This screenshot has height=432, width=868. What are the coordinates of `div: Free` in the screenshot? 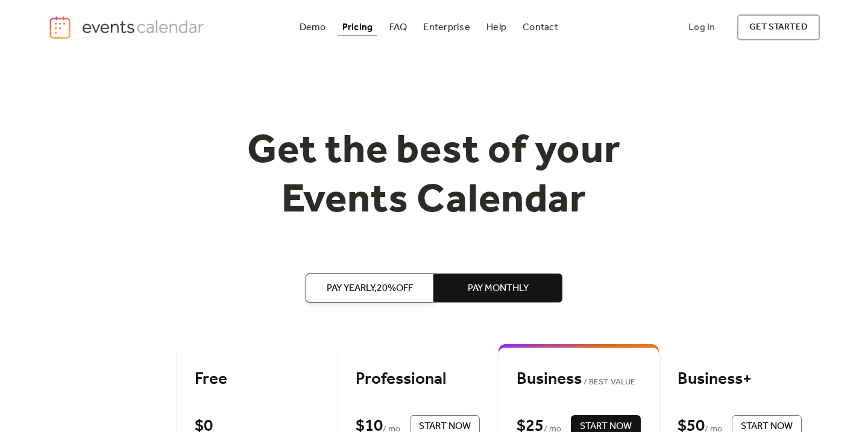 It's located at (256, 379).